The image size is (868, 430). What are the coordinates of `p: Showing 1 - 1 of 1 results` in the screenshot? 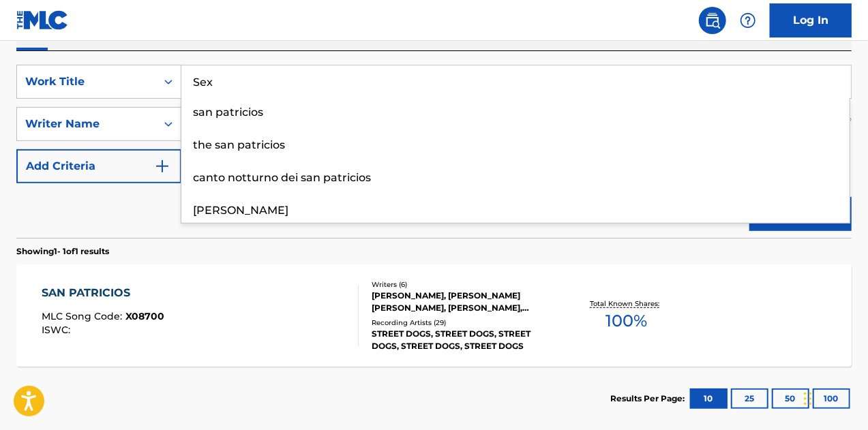 It's located at (62, 251).